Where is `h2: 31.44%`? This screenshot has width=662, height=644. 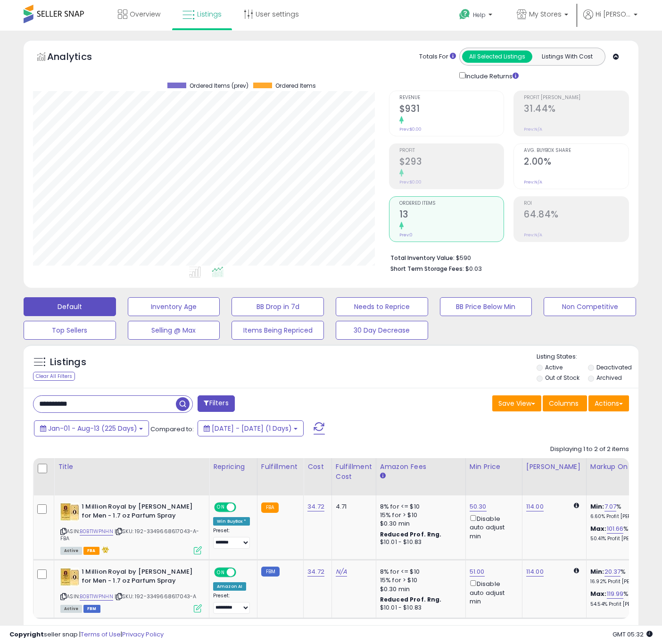 h2: 31.44% is located at coordinates (576, 109).